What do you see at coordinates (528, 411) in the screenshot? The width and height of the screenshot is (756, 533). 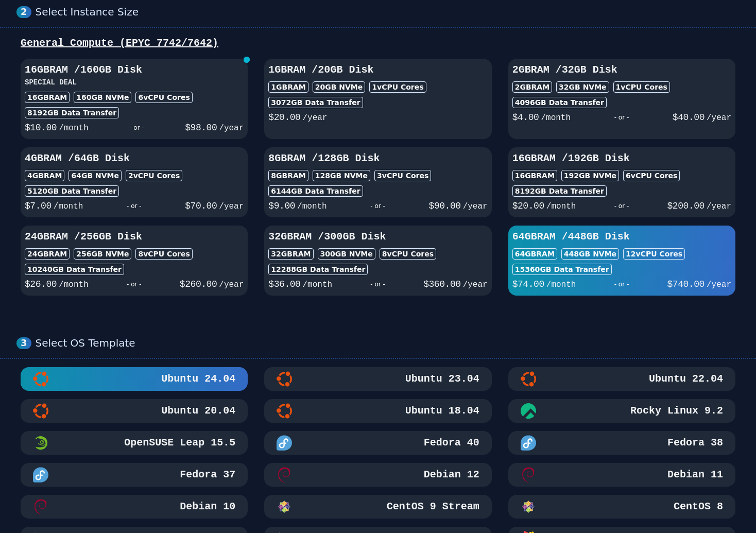 I see `img: Rocky Linux 9.2` at bounding box center [528, 411].